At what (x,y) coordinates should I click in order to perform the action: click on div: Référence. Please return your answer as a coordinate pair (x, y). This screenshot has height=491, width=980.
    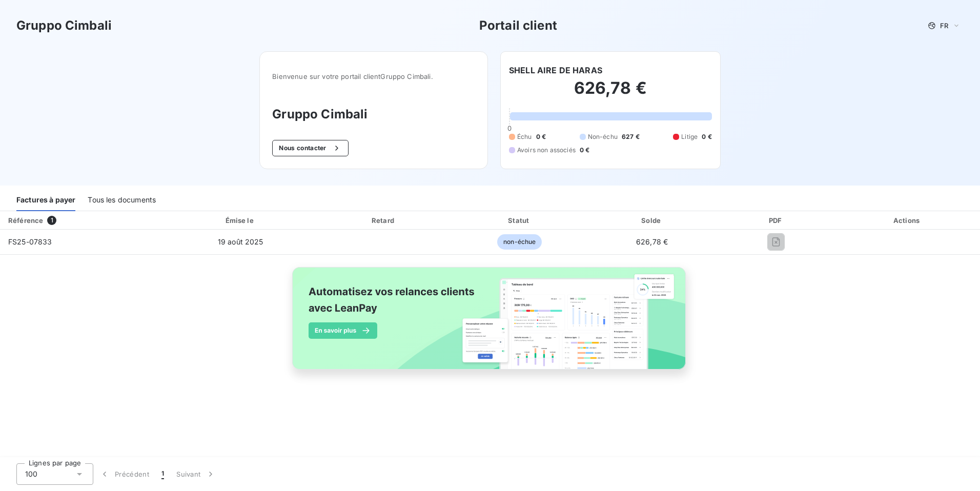
    Looking at the image, I should click on (25, 220).